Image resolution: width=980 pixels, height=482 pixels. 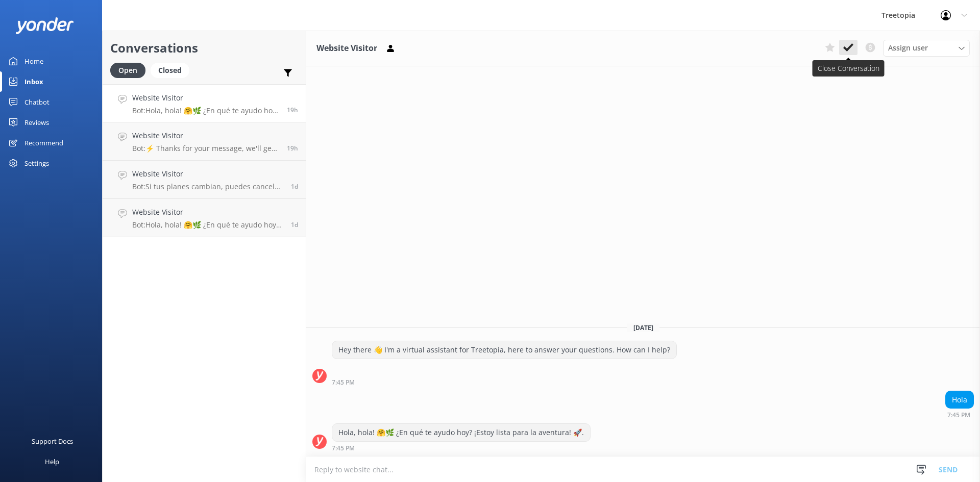 What do you see at coordinates (204, 141) in the screenshot?
I see `a: Website VisitorBot:⚡ Thanks for your message, we'll get back to you as soon as we can. You're als...` at bounding box center [204, 141].